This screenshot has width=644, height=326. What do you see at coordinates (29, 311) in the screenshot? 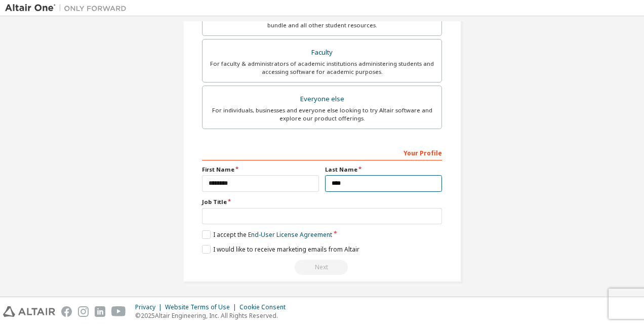
I see `img: altair_logo.svg` at bounding box center [29, 311].